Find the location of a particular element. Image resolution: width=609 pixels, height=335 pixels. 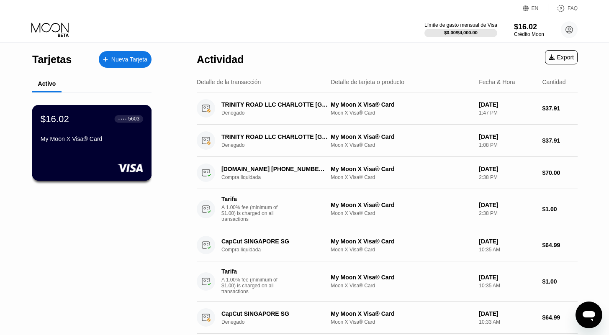

div: Detalle de tarjeta o producto is located at coordinates (367, 82).